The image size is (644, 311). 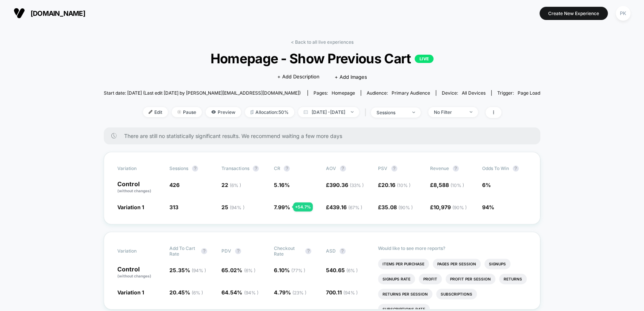 What do you see at coordinates (440, 168) in the screenshot?
I see `span: Revenue` at bounding box center [440, 168].